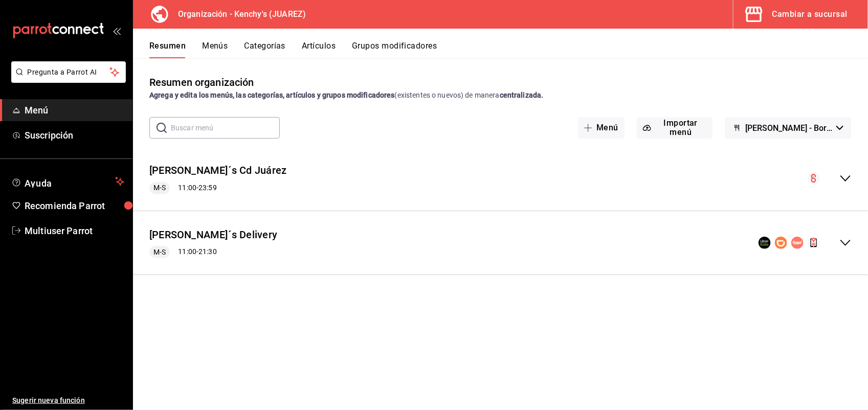 This screenshot has height=410, width=868. What do you see at coordinates (395, 50) in the screenshot?
I see `button: Grupos modificadores` at bounding box center [395, 50].